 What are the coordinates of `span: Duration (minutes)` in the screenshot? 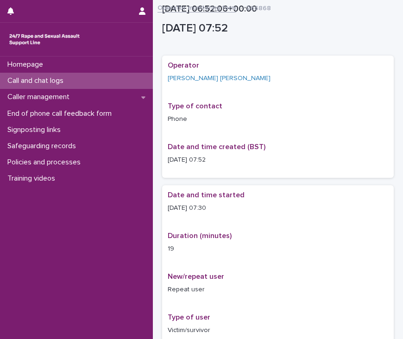 It's located at (200, 236).